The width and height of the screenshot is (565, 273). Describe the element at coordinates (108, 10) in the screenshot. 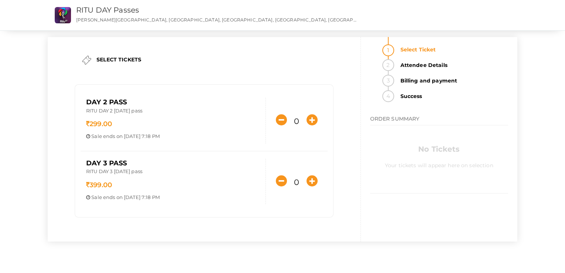

I see `a: RITU DAY Passes` at that location.